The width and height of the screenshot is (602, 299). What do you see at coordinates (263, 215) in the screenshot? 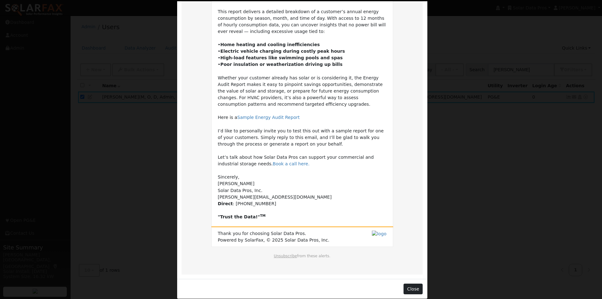
I see `sup: TM` at bounding box center [263, 215].